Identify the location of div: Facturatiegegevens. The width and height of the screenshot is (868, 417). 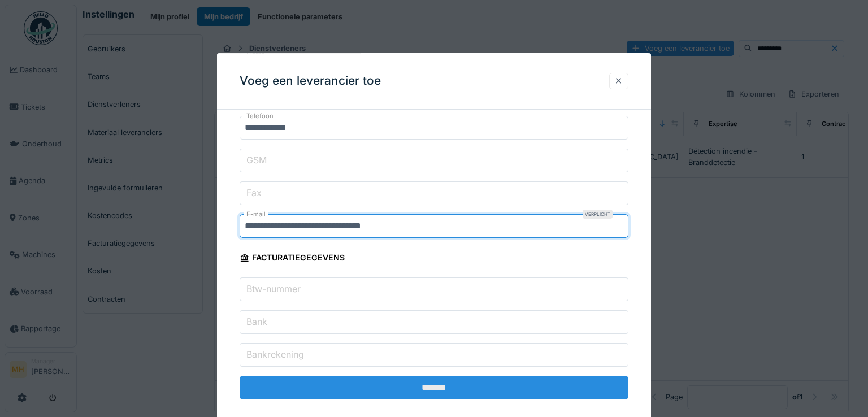
(292, 259).